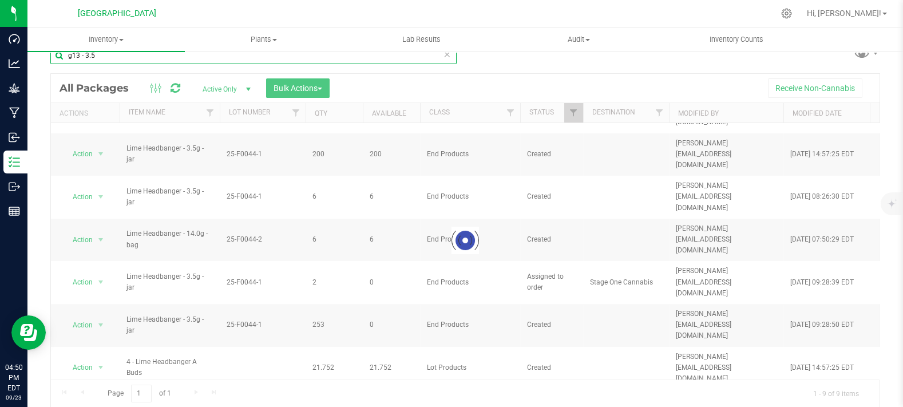 The width and height of the screenshot is (903, 407). I want to click on inline-svg: Outbound, so click(14, 187).